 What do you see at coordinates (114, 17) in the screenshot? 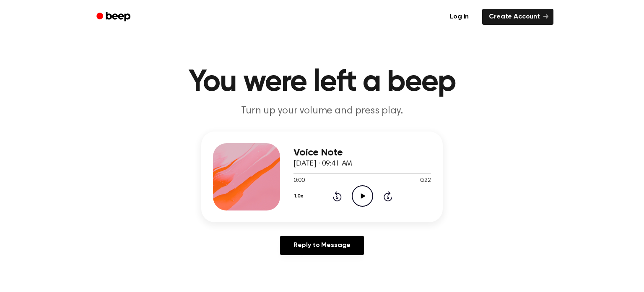
I see `a: Beep` at bounding box center [114, 17].